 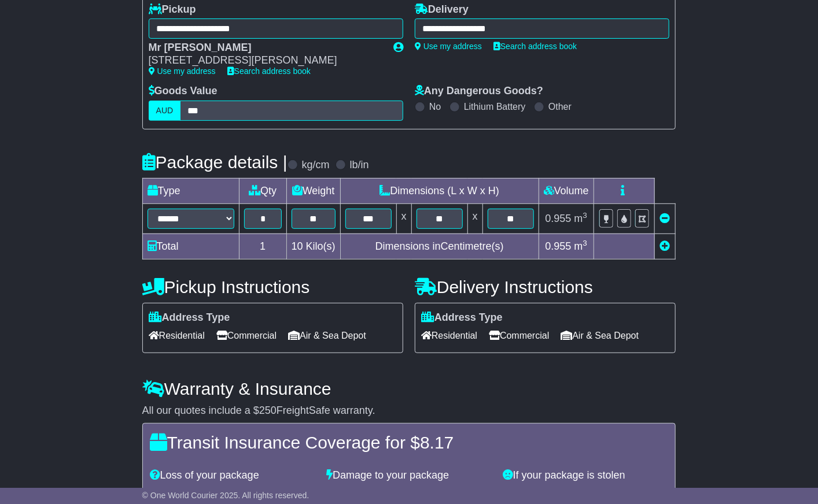 I want to click on span: 10, so click(x=297, y=246).